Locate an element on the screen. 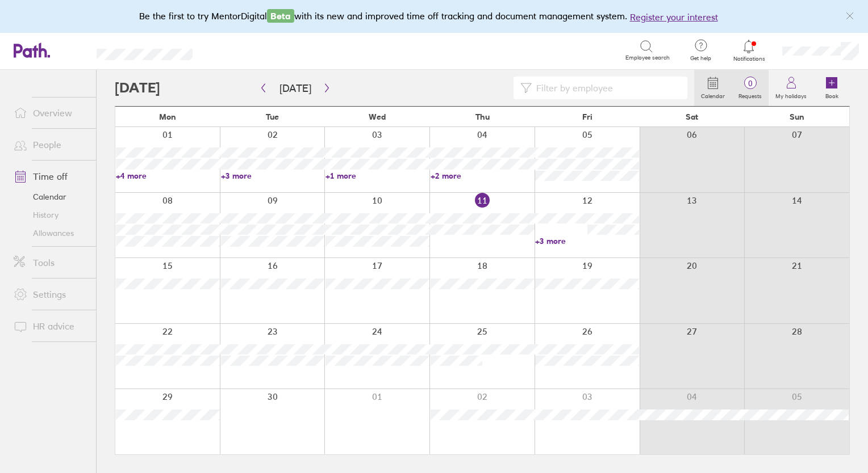 This screenshot has width=868, height=473. a: Tools is located at coordinates (50, 263).